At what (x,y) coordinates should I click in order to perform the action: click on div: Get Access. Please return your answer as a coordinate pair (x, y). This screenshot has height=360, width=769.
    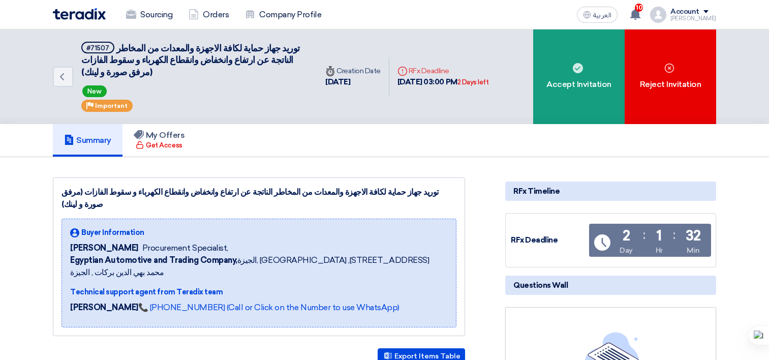
    Looking at the image, I should click on (159, 145).